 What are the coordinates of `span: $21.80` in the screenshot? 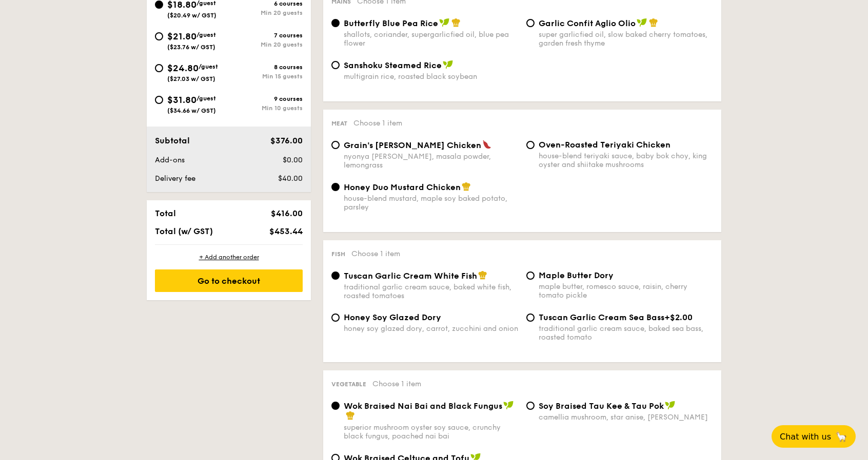 It's located at (182, 36).